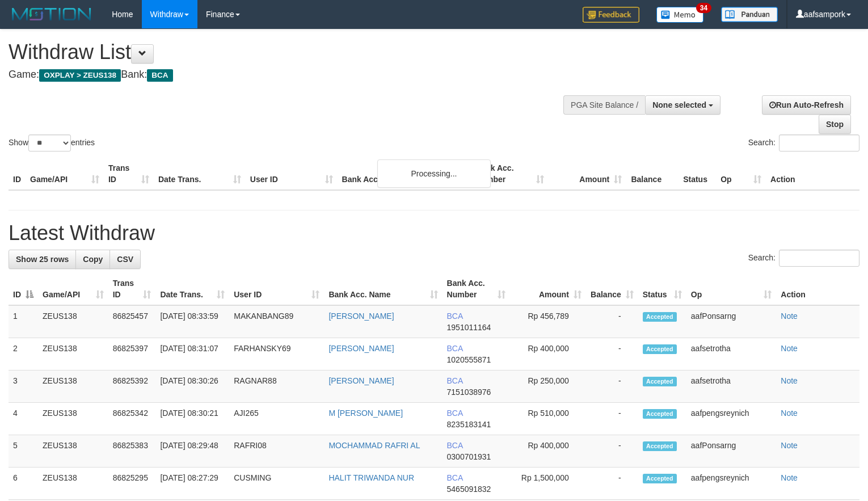  Describe the element at coordinates (23, 322) in the screenshot. I see `td: 1` at that location.